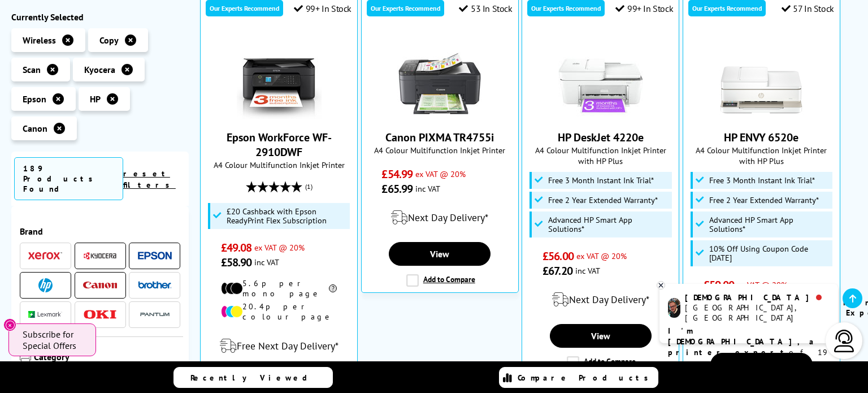 The width and height of the screenshot is (868, 393). What do you see at coordinates (586, 378) in the screenshot?
I see `span: Compare Products` at bounding box center [586, 378].